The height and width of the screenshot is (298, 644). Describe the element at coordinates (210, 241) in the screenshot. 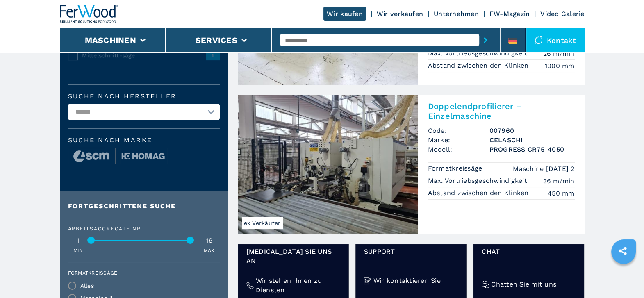

I see `div: 19` at that location.